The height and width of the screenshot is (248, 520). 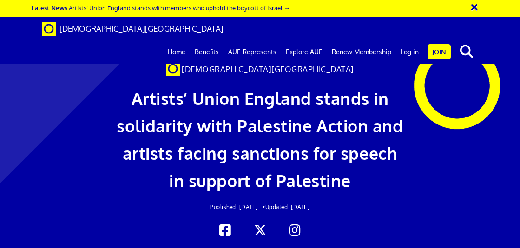 What do you see at coordinates (409, 52) in the screenshot?
I see `a: Log in` at bounding box center [409, 52].